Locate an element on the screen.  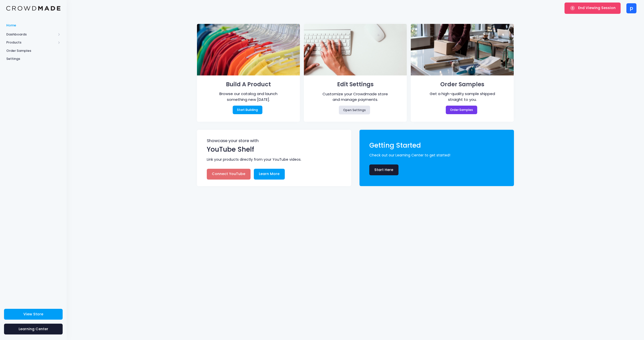
h1: Order Samples is located at coordinates (462, 84).